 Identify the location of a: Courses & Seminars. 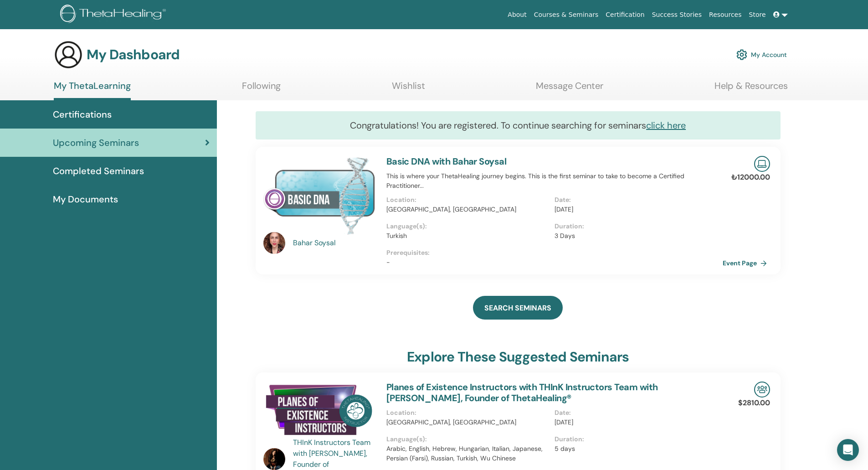
(567, 14).